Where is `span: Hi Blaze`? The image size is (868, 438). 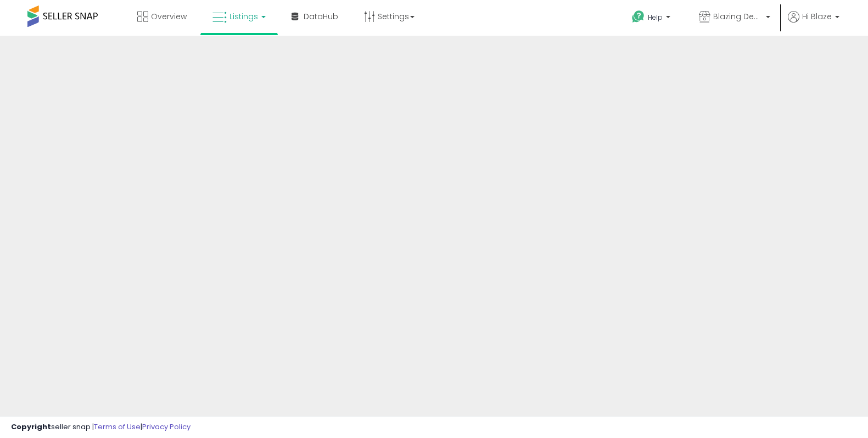 span: Hi Blaze is located at coordinates (817, 16).